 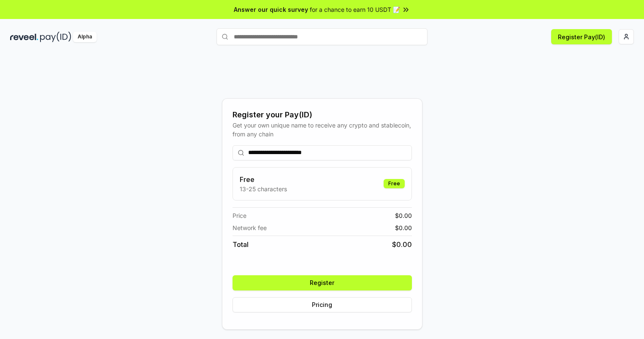 I want to click on span: Answer our quick survey, so click(x=271, y=9).